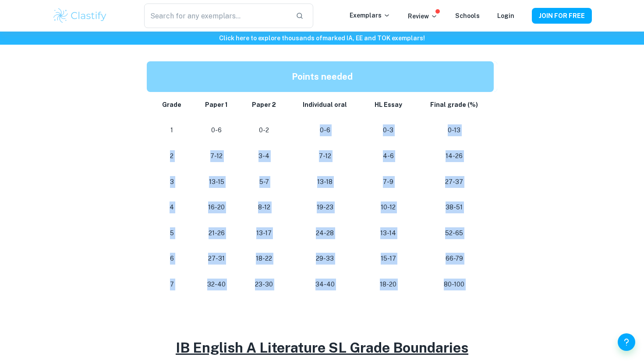  What do you see at coordinates (216, 105) in the screenshot?
I see `strong: Paper 1` at bounding box center [216, 105].